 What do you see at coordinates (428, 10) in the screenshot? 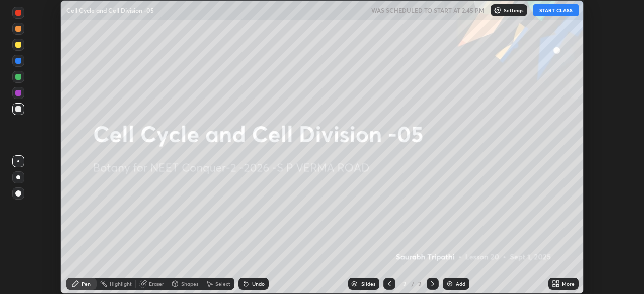
I see `h5: WAS SCHEDULED TO START AT 2:45 PM` at bounding box center [428, 10].